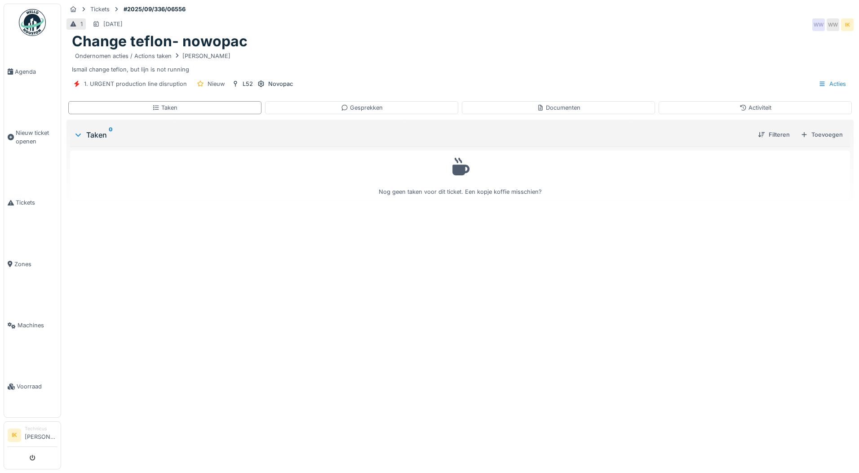  What do you see at coordinates (822, 134) in the screenshot?
I see `div: Toevoegen` at bounding box center [822, 134].